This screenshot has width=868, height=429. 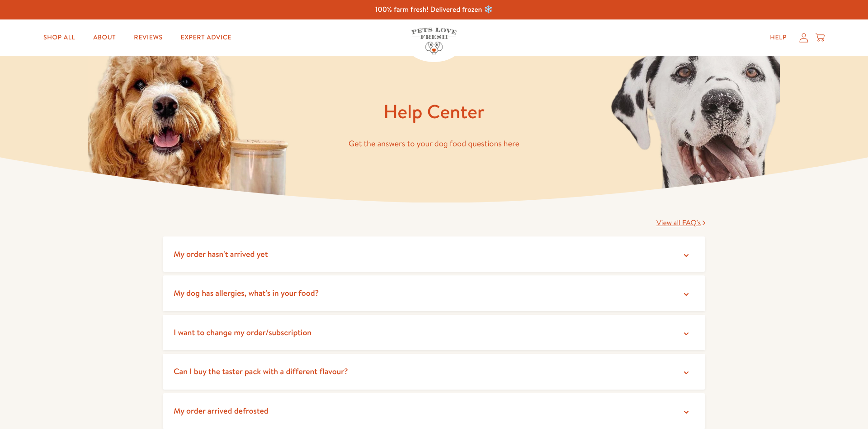 I want to click on h1: Help Center, so click(x=434, y=112).